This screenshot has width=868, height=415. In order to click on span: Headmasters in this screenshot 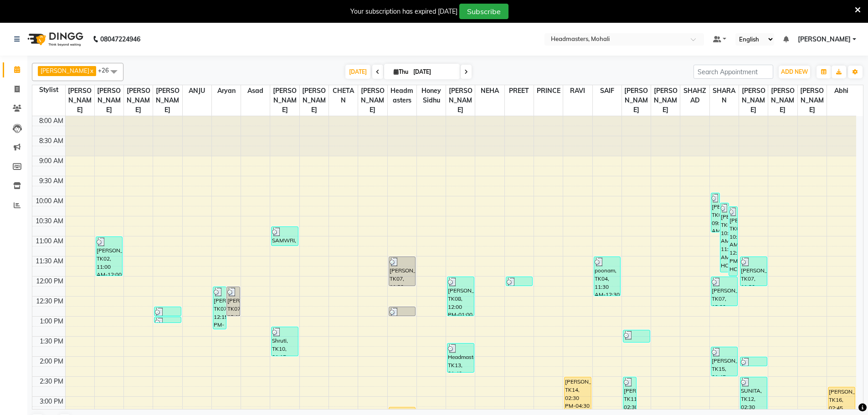, I will do `click(402, 96)`.